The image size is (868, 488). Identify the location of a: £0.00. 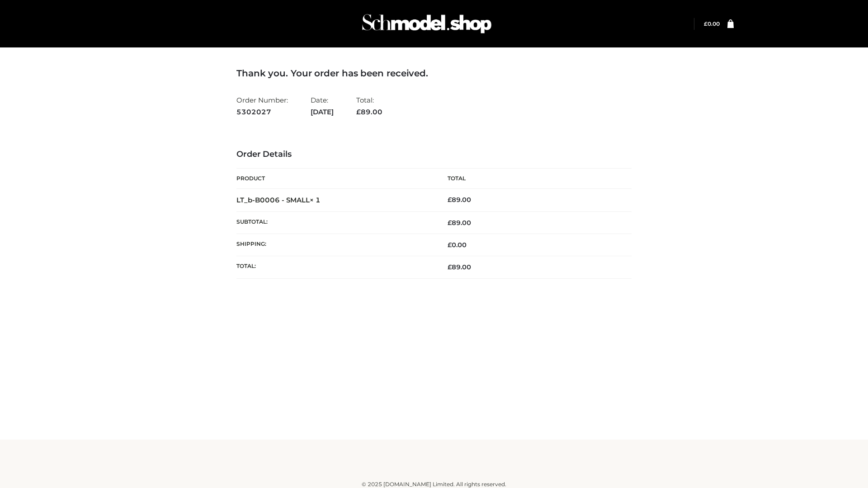
(711, 23).